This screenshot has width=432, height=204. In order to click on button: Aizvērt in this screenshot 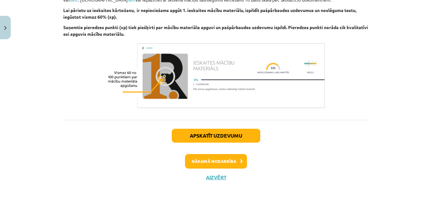, I will do `click(216, 178)`.